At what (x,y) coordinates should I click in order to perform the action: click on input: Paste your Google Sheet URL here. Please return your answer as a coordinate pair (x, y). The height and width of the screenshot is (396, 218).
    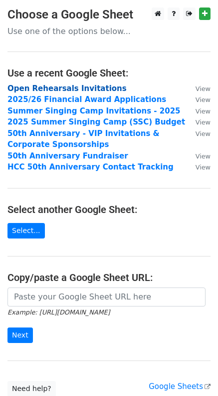
    Looking at the image, I should click on (106, 297).